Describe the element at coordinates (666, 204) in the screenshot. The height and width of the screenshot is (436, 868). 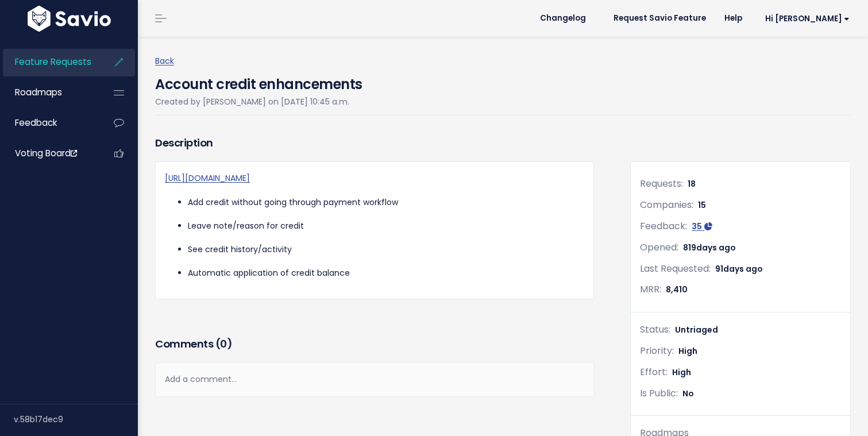
I see `span: Companies:` at that location.